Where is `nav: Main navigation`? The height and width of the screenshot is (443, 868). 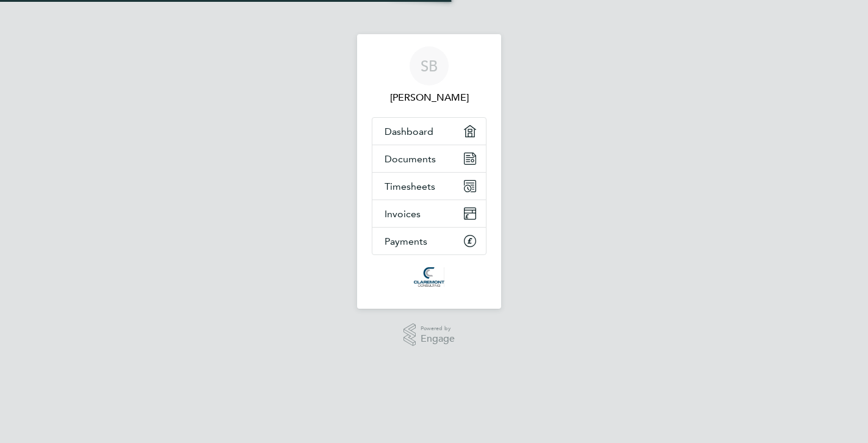
nav: Main navigation is located at coordinates (429, 172).